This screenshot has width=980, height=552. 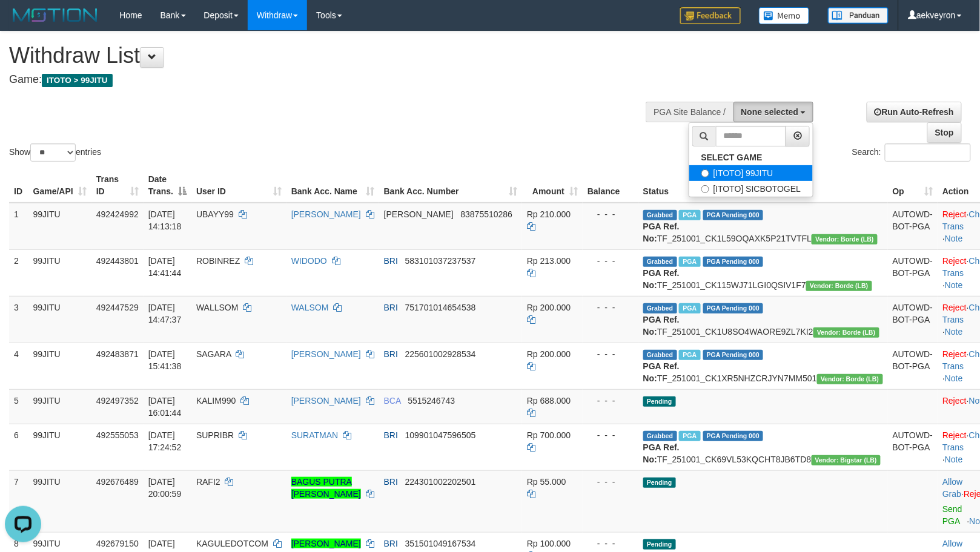 I want to click on span: 492483871, so click(x=117, y=354).